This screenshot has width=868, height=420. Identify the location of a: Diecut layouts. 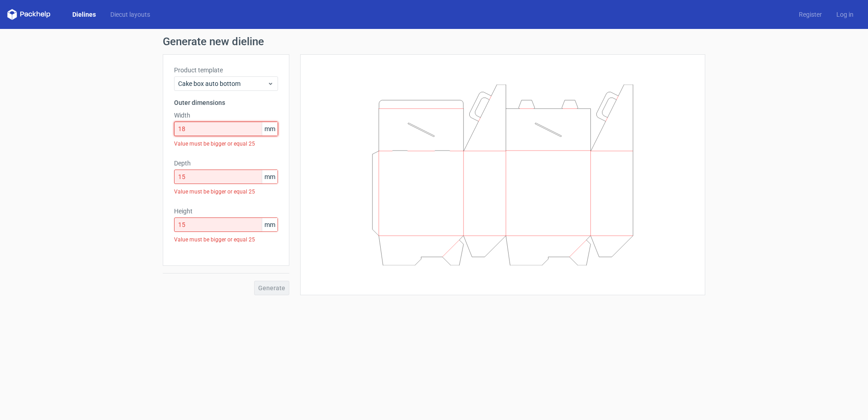
(130, 14).